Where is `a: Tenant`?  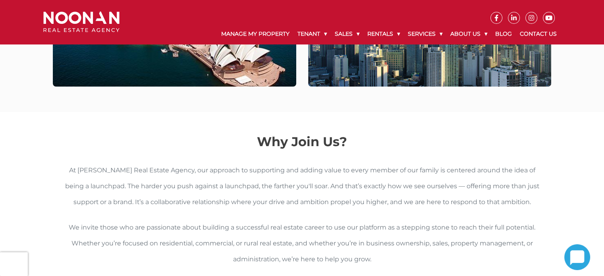 a: Tenant is located at coordinates (312, 34).